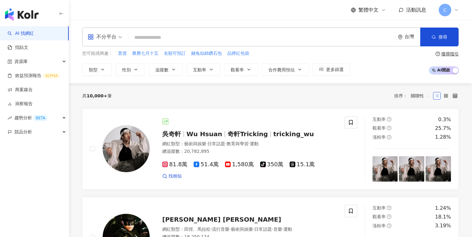  I want to click on span: Wu Hsuan, so click(204, 134).